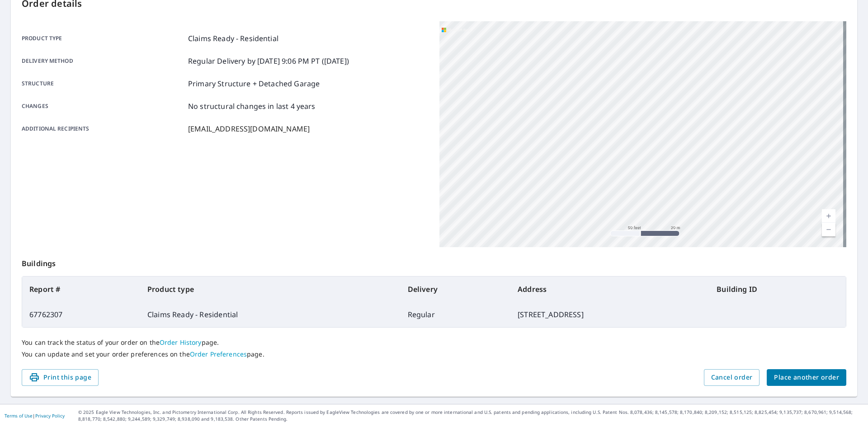 This screenshot has width=868, height=427. What do you see at coordinates (254, 84) in the screenshot?
I see `p: Primary Structure + Detached Garage` at bounding box center [254, 84].